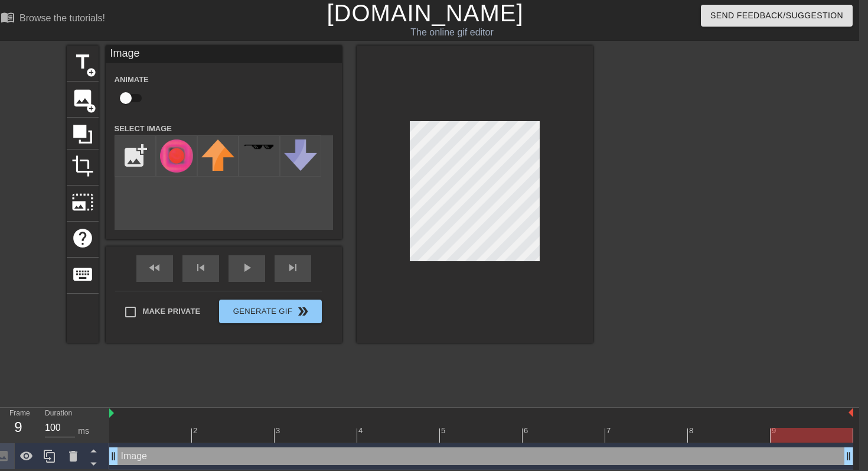  What do you see at coordinates (177, 156) in the screenshot?
I see `img: lnRYZ-GL.png` at bounding box center [177, 156].